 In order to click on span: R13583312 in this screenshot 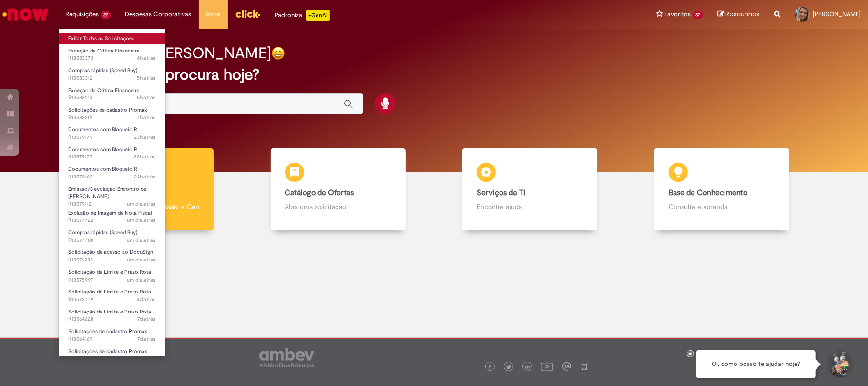, I will do `click(112, 78)`.